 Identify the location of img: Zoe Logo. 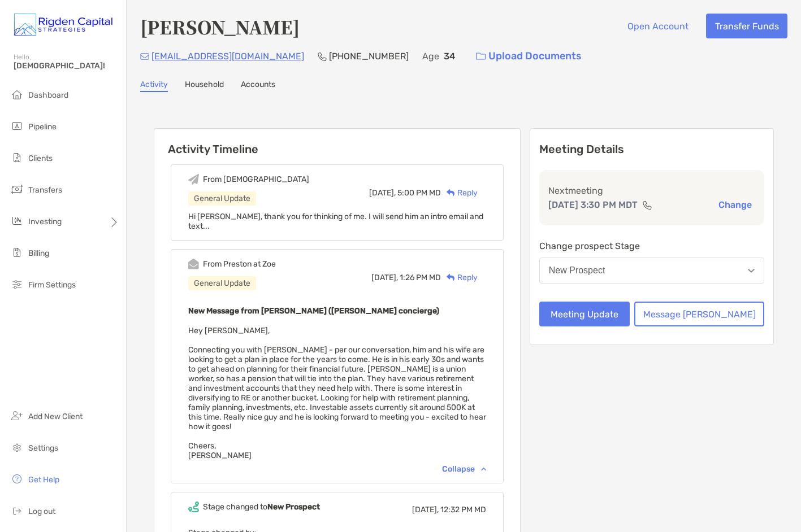
(62, 25).